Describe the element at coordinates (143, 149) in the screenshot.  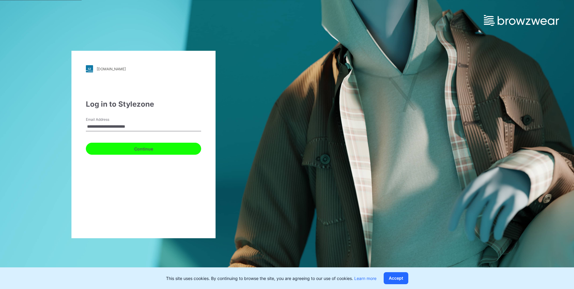
I see `button: Continue` at that location.